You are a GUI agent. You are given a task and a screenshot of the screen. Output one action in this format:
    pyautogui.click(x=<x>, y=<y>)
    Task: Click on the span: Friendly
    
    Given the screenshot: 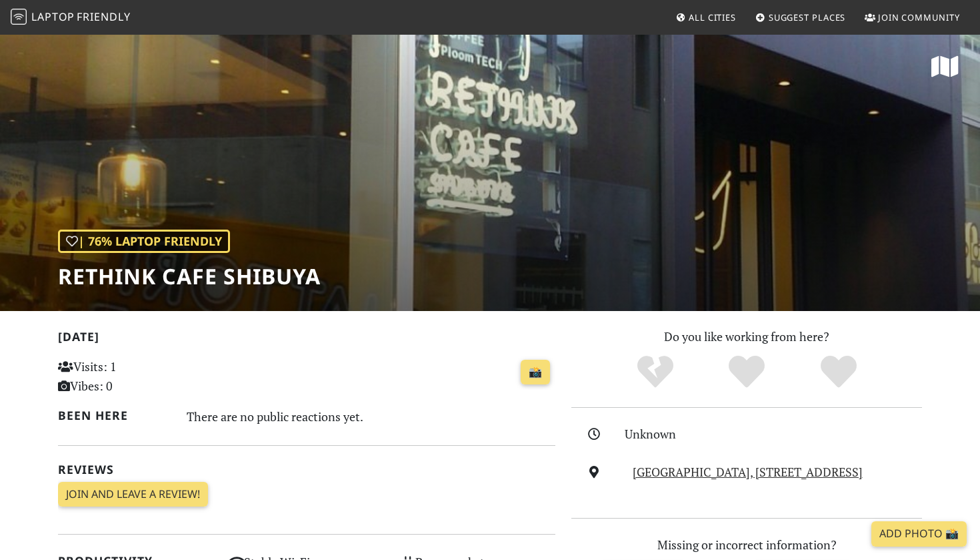 What is the action you would take?
    pyautogui.click(x=104, y=17)
    